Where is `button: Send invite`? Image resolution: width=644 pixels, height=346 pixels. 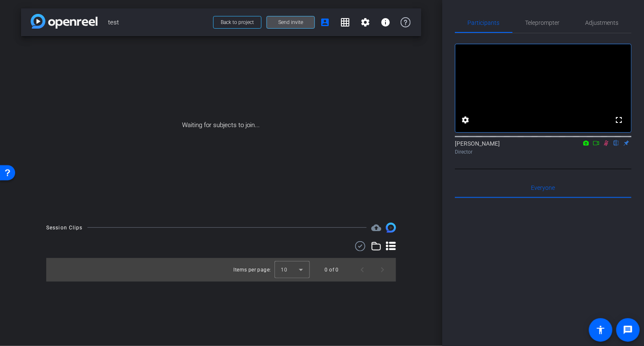
button: Send invite is located at coordinates (291, 22).